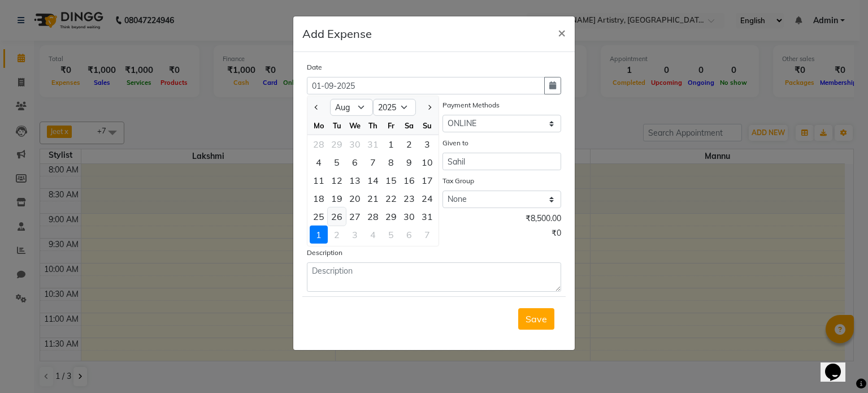  I want to click on div: Tuesday, August 5, 2025, so click(337, 163).